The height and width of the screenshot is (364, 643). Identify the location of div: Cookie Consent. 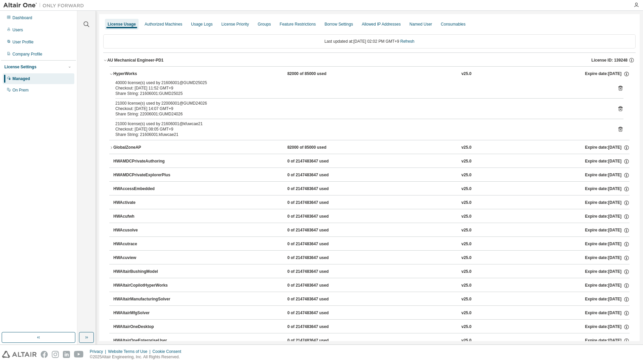
(169, 352).